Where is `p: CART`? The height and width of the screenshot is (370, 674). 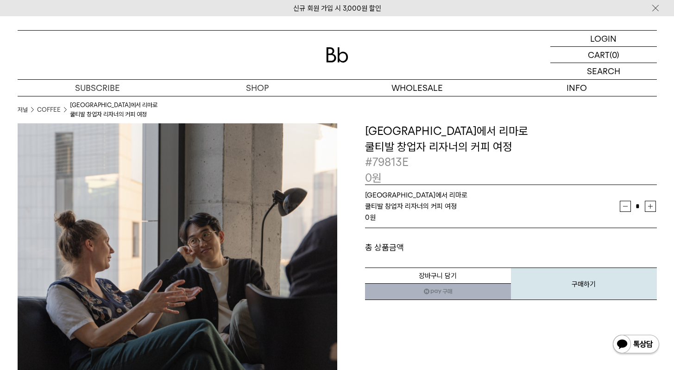
p: CART is located at coordinates (598, 55).